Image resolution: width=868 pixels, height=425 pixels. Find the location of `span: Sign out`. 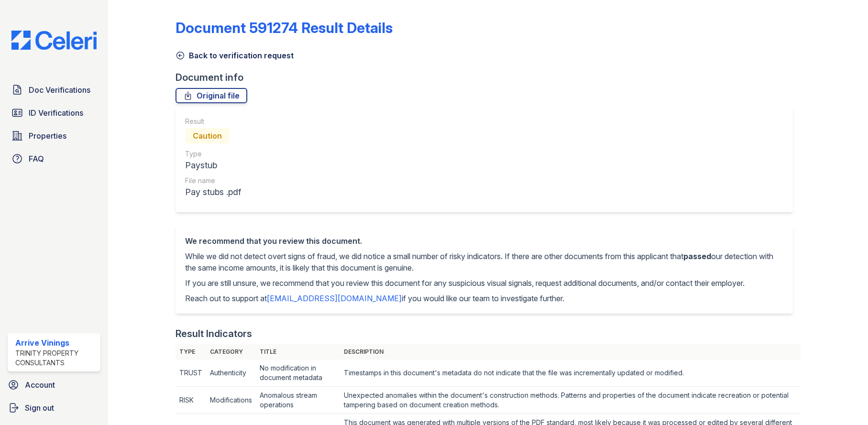

span: Sign out is located at coordinates (39, 408).